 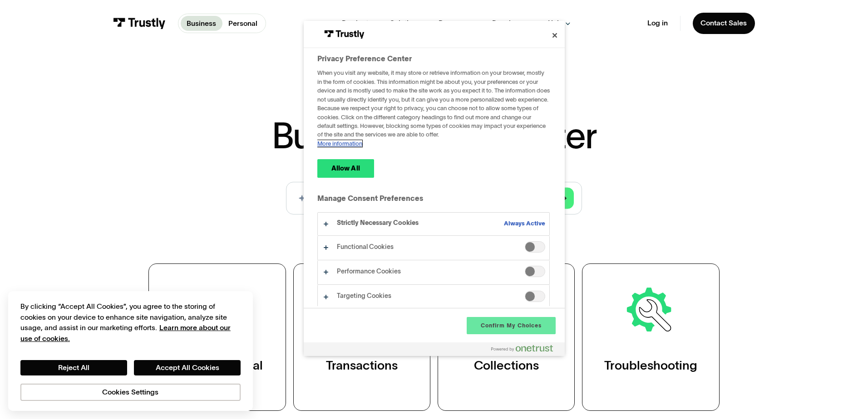 I want to click on div: Trustly Logo, so click(x=345, y=35).